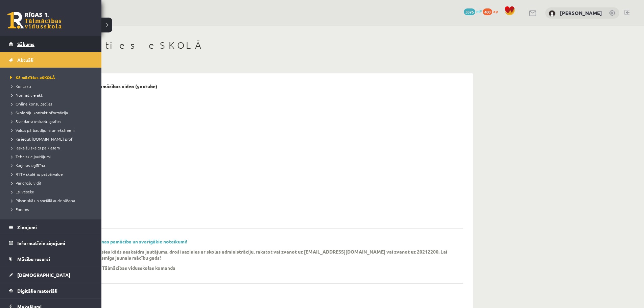 This screenshot has height=308, width=644. I want to click on span: Valsts pārbaudījumi un eksāmeni, so click(42, 130).